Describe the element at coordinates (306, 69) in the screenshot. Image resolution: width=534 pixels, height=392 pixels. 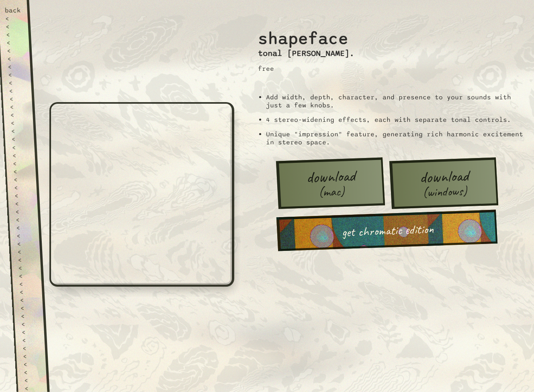
I see `p: free` at that location.